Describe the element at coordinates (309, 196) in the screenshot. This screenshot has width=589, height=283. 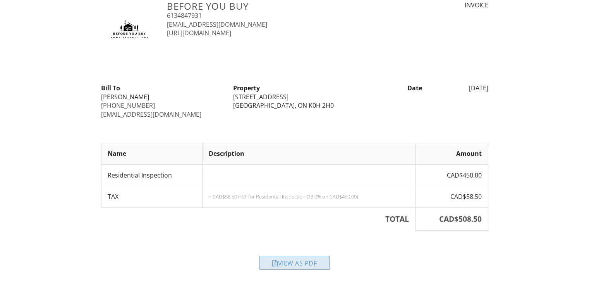
I see `div: + CAD$58.50 HST for Residential Inspection (13.0% on CAD$450.00)` at that location.